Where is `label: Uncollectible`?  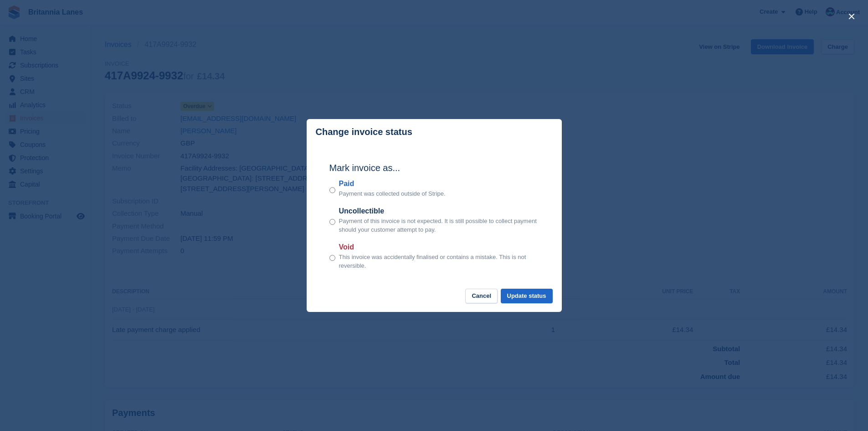 label: Uncollectible is located at coordinates (439, 211).